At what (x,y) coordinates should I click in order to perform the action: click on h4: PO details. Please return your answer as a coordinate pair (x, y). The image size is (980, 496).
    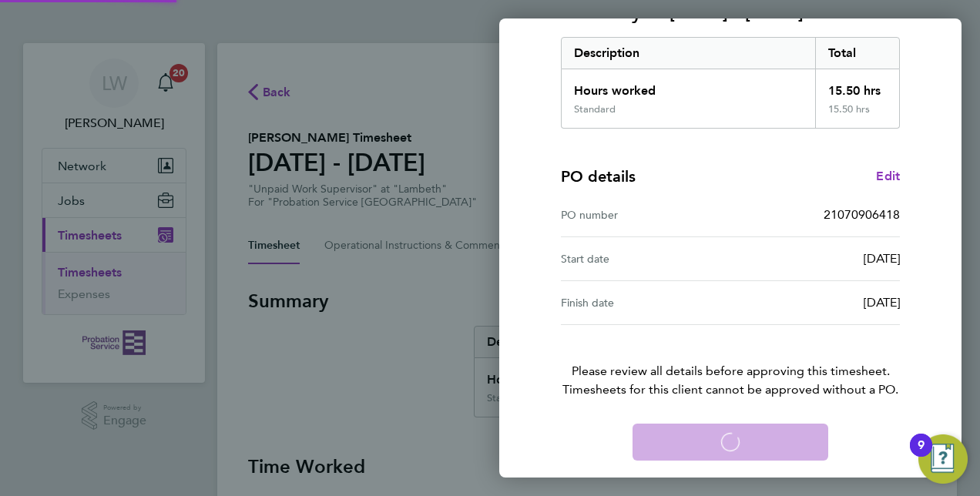
    Looking at the image, I should click on (598, 176).